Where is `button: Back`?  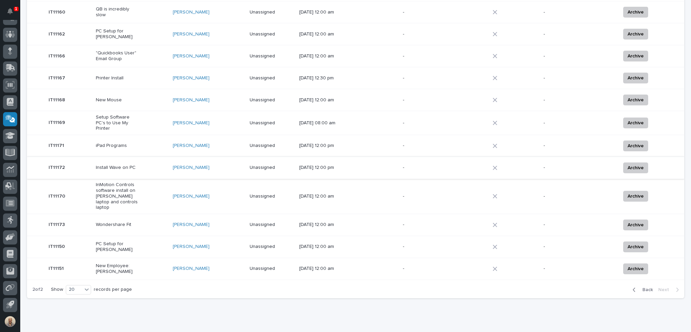
button: Back is located at coordinates (641, 289).